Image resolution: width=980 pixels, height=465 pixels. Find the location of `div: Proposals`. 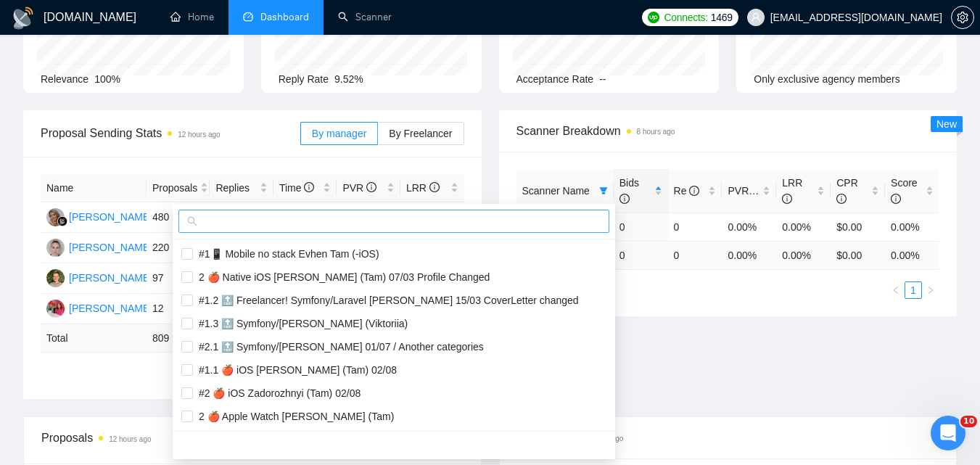

div: Proposals is located at coordinates (147, 441).